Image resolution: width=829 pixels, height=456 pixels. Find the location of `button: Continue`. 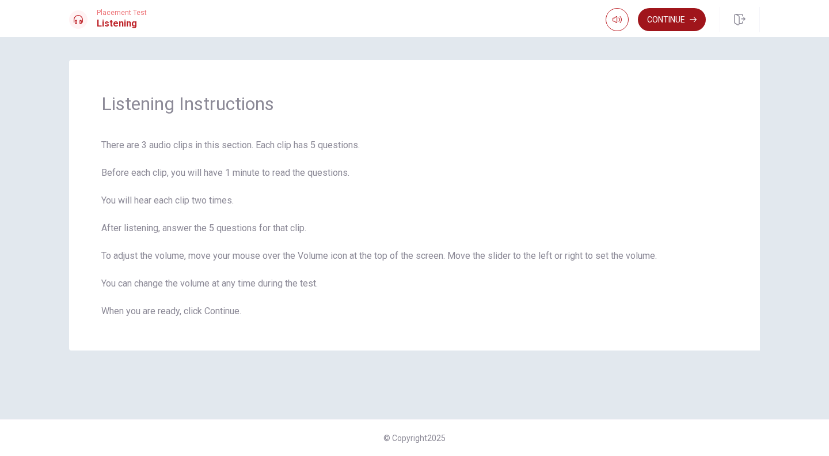

button: Continue is located at coordinates (672, 20).